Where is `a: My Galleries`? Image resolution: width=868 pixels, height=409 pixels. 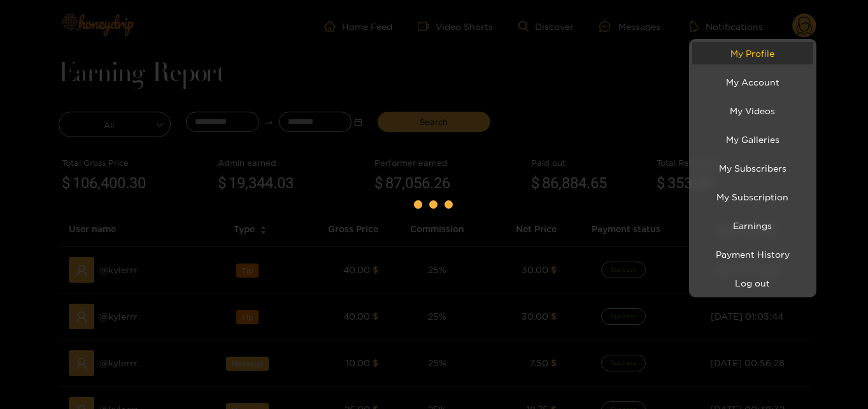 a: My Galleries is located at coordinates (753, 139).